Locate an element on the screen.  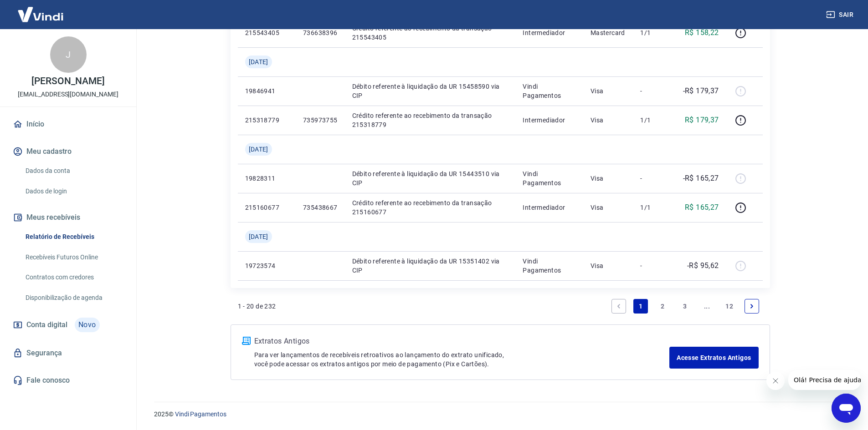
p: 1 - 20 de 232 is located at coordinates (257, 306).